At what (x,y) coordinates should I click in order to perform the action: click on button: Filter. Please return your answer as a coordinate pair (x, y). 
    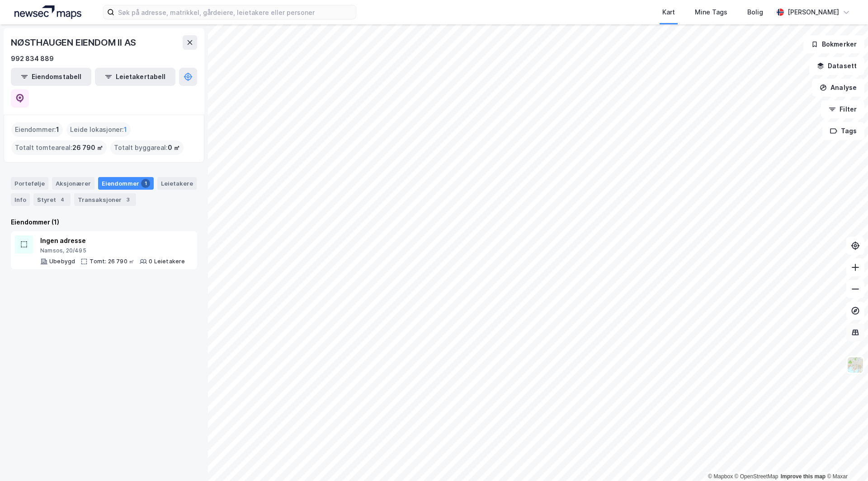
    Looking at the image, I should click on (843, 109).